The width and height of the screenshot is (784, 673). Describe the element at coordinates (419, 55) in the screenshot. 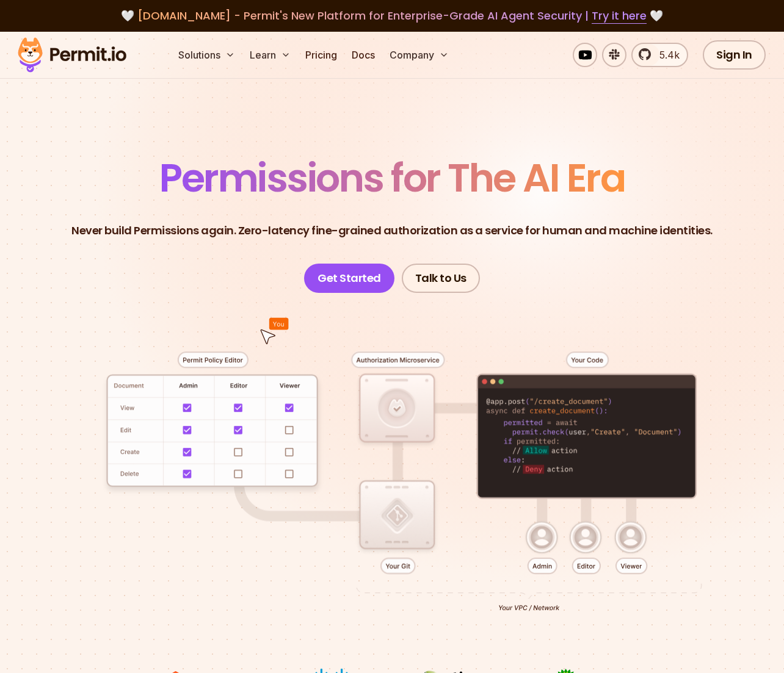

I see `button: Company` at that location.